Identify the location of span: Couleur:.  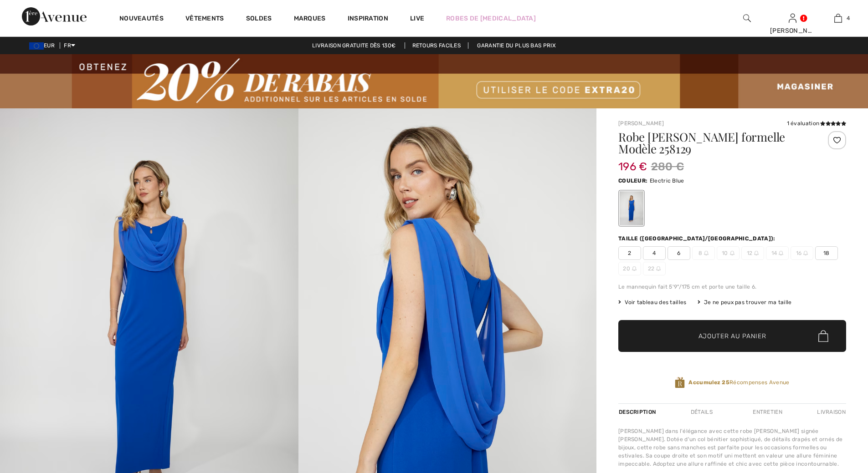
(633, 181).